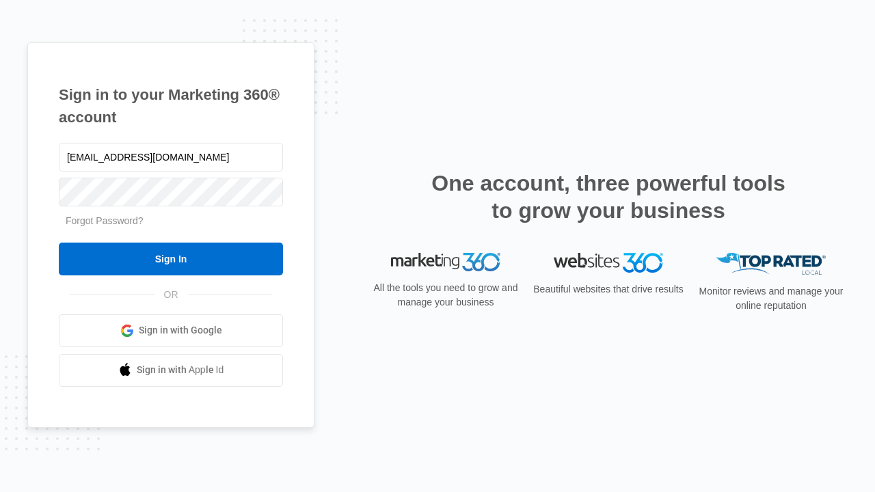 This screenshot has height=492, width=875. What do you see at coordinates (171, 295) in the screenshot?
I see `span: OR` at bounding box center [171, 295].